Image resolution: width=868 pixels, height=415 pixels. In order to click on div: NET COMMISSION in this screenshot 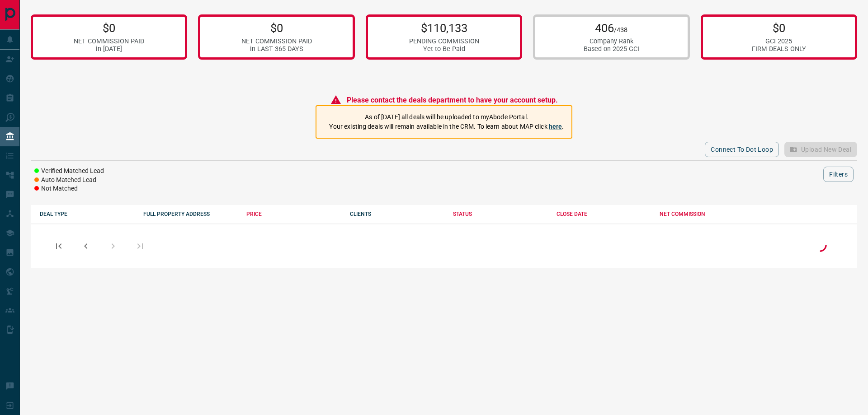, I will do `click(707, 214)`.